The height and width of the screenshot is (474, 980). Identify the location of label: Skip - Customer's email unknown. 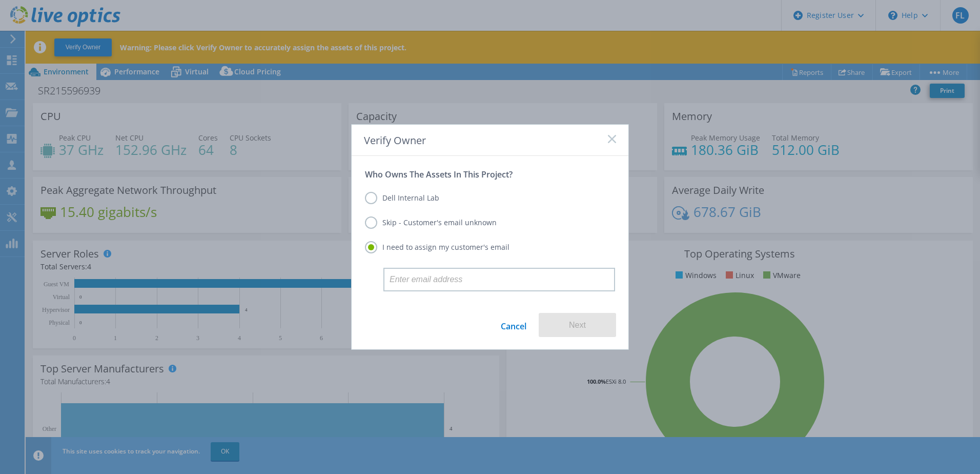
(431, 223).